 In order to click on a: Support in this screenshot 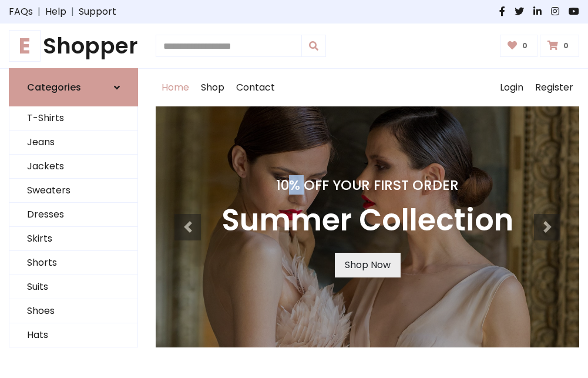, I will do `click(97, 12)`.